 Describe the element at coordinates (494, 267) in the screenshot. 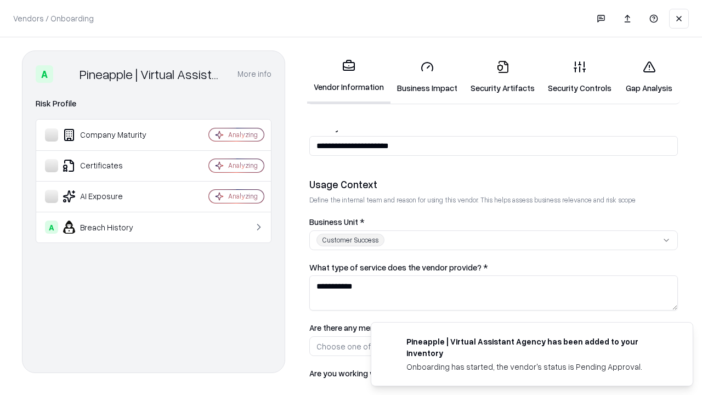

I see `label: What type of service does the vendor provide? *` at that location.